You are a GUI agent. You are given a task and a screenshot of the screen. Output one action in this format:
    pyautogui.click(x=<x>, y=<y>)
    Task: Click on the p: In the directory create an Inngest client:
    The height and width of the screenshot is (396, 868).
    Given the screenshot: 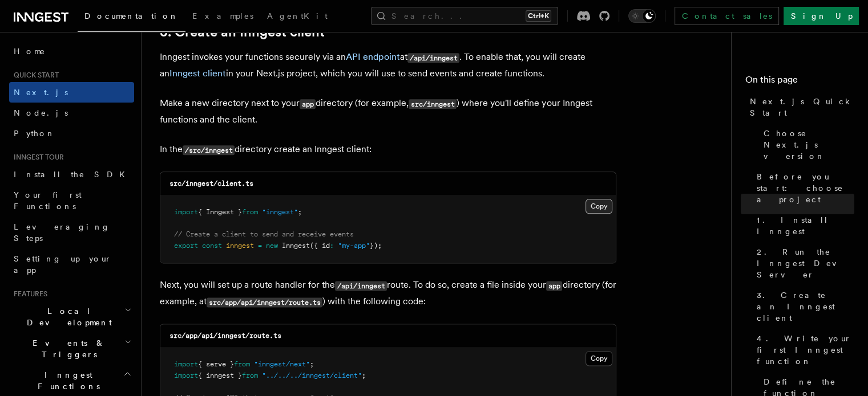 What is the action you would take?
    pyautogui.click(x=388, y=149)
    